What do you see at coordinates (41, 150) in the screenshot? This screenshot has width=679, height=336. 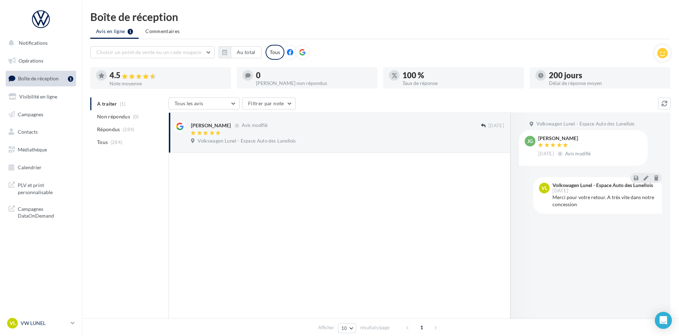 I see `a: Médiathèque` at bounding box center [41, 150].